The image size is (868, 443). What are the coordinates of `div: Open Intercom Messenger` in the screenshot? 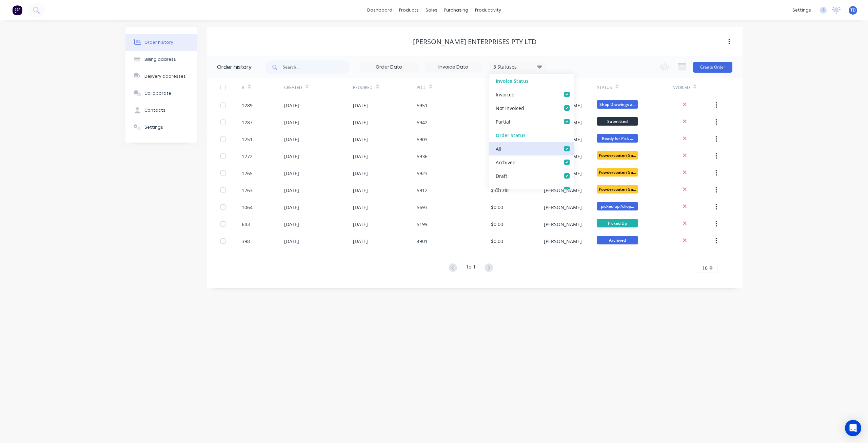 It's located at (853, 428).